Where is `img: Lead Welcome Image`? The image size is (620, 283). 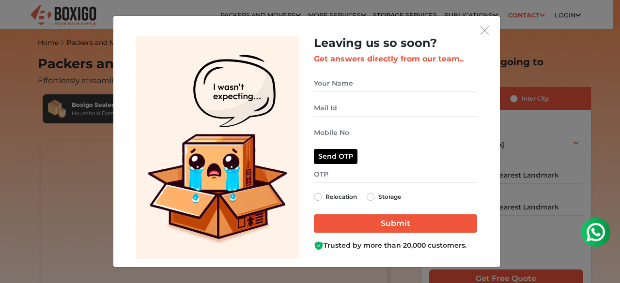
img: Lead Welcome Image is located at coordinates (217, 148).